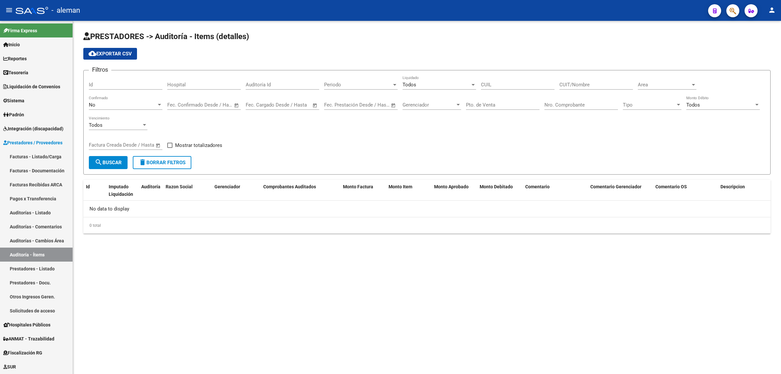 The width and height of the screenshot is (781, 374). I want to click on span: SUR, so click(9, 367).